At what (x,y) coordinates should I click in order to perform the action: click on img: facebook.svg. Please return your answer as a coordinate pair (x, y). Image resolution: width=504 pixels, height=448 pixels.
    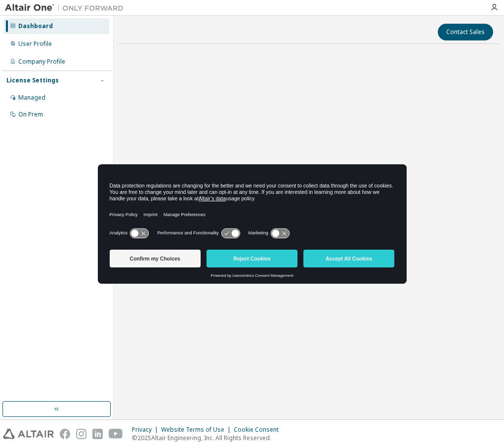
    Looking at the image, I should click on (64, 434).